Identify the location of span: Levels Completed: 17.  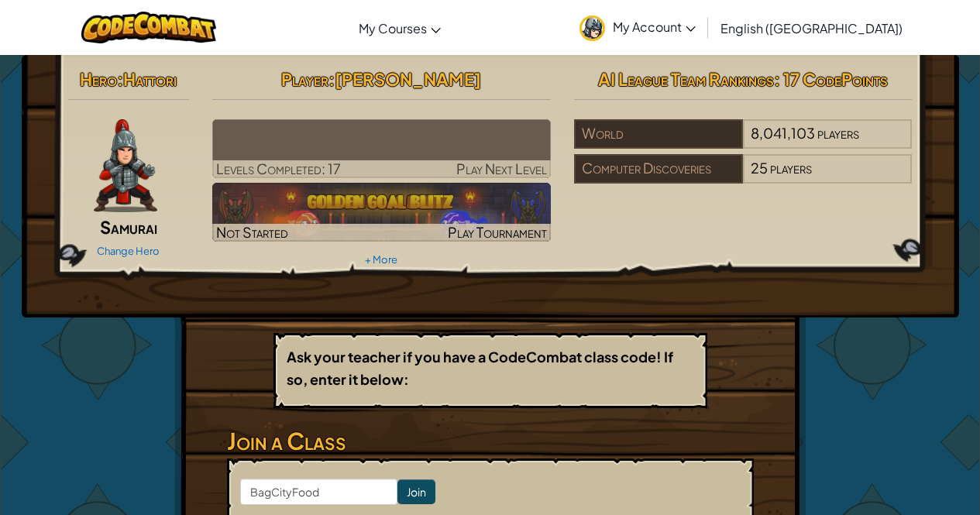
(278, 168).